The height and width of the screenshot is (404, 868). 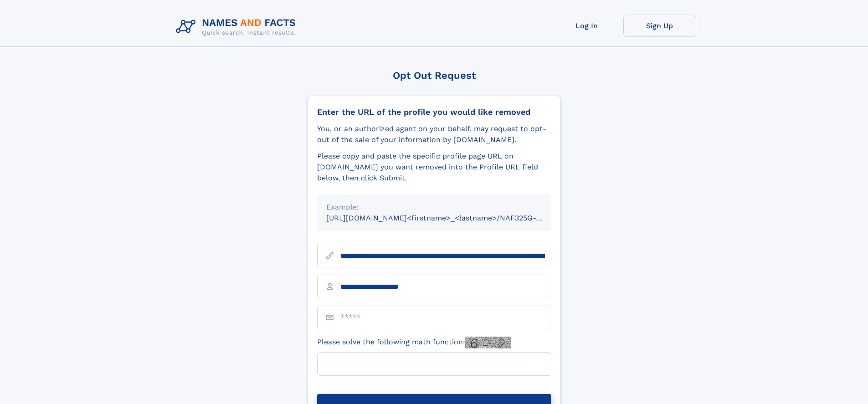 What do you see at coordinates (434, 134) in the screenshot?
I see `div: You, or an authorized agent on your behalf, may request to opt-out of the sale of your informatio...` at bounding box center [434, 134].